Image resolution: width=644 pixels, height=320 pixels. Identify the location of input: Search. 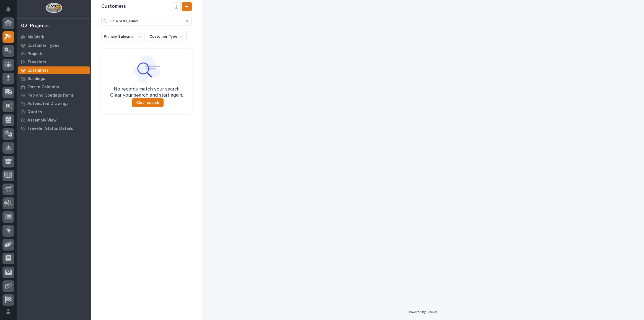
(146, 21).